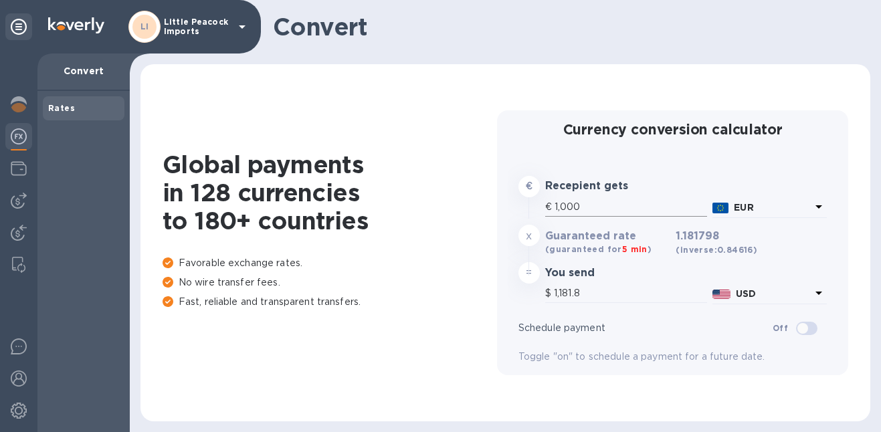 The height and width of the screenshot is (432, 881). I want to click on b: (guaranteed for ), so click(598, 249).